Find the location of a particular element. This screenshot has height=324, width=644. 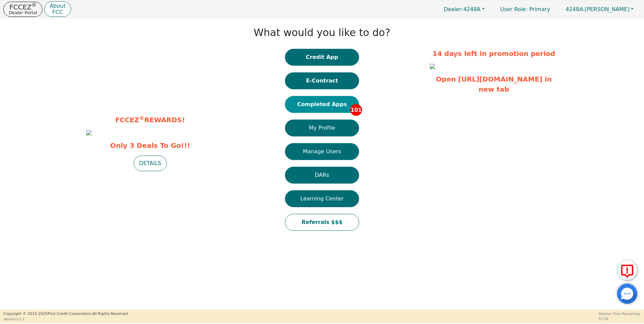

a: AboutFCC is located at coordinates (57, 9).